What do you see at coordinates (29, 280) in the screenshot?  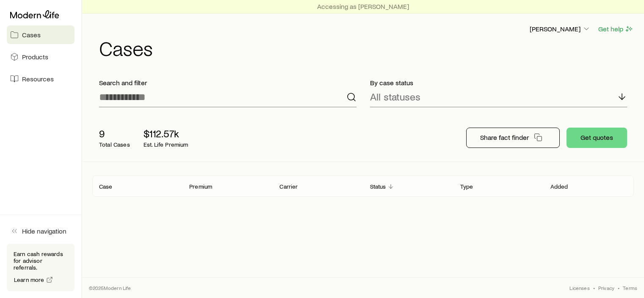 I see `span: Learn more` at bounding box center [29, 280].